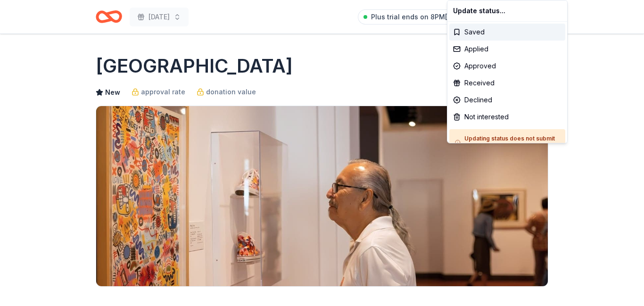 The width and height of the screenshot is (644, 306). I want to click on div: Declined, so click(508, 100).